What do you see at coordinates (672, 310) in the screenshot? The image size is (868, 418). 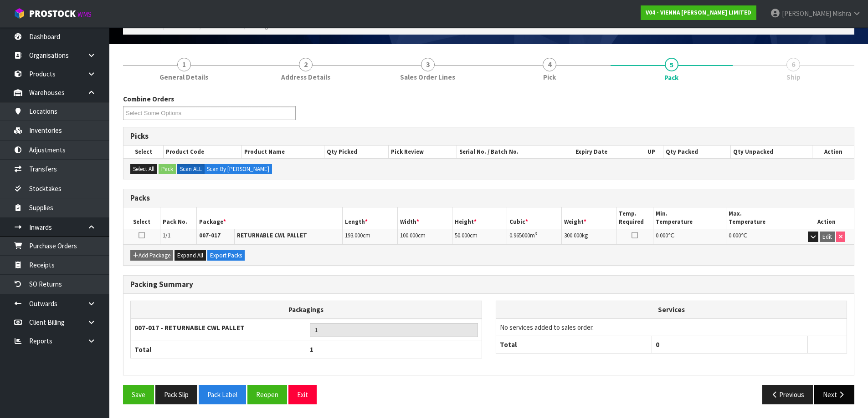 I see `th: Services` at bounding box center [672, 310].